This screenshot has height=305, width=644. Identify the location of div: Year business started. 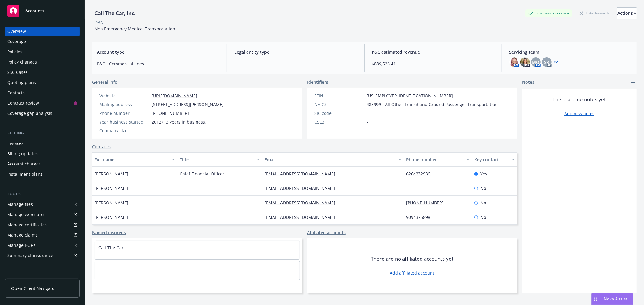
(124, 122).